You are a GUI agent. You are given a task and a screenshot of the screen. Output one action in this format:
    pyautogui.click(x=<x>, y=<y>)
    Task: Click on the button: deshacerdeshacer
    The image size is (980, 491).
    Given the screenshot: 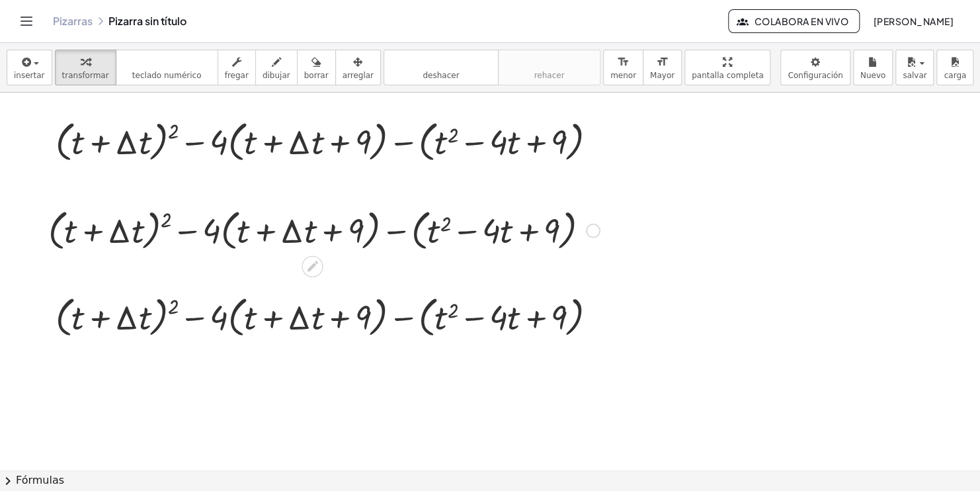 What is the action you would take?
    pyautogui.click(x=441, y=67)
    